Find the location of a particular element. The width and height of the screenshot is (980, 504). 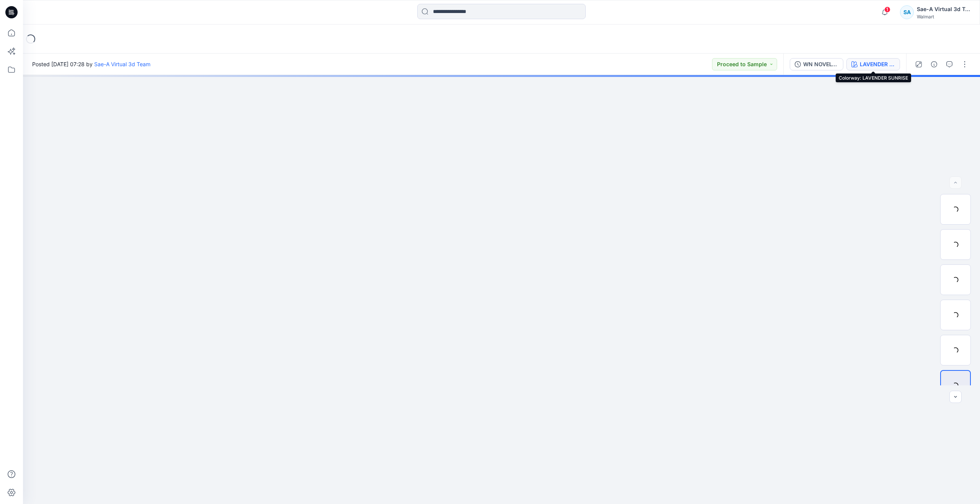

div: SA is located at coordinates (907, 12).